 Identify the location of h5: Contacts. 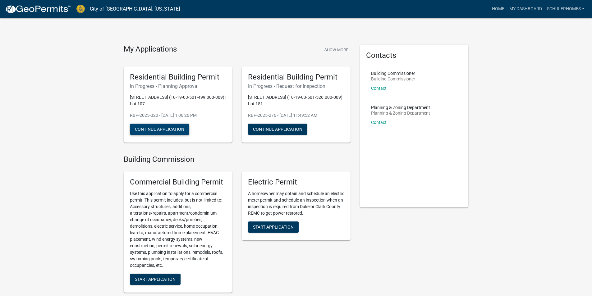
(414, 55).